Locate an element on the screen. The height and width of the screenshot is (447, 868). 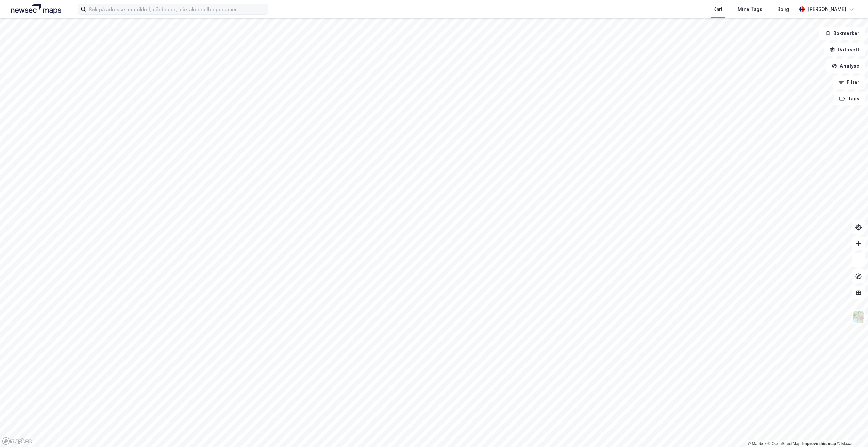
a: Mapbox is located at coordinates (757, 444).